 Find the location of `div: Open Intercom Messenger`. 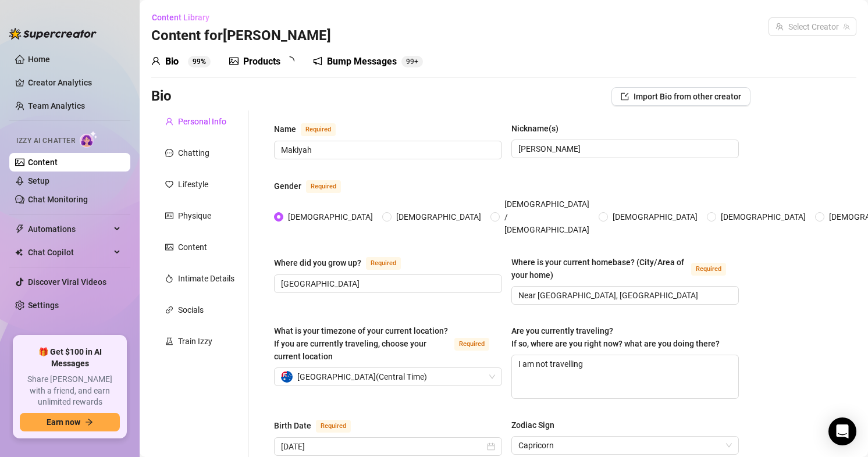

div: Open Intercom Messenger is located at coordinates (842, 431).